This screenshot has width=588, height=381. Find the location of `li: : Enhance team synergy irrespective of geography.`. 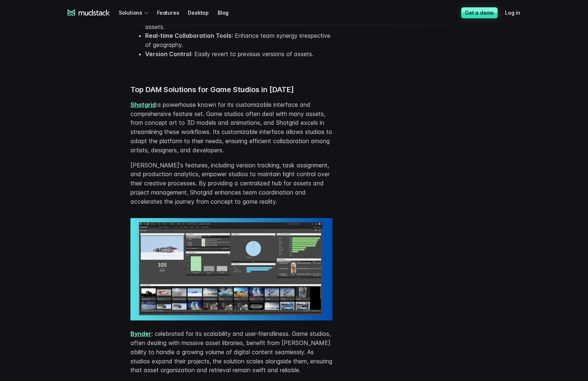

li: : Enhance team synergy irrespective of geography. is located at coordinates (239, 40).